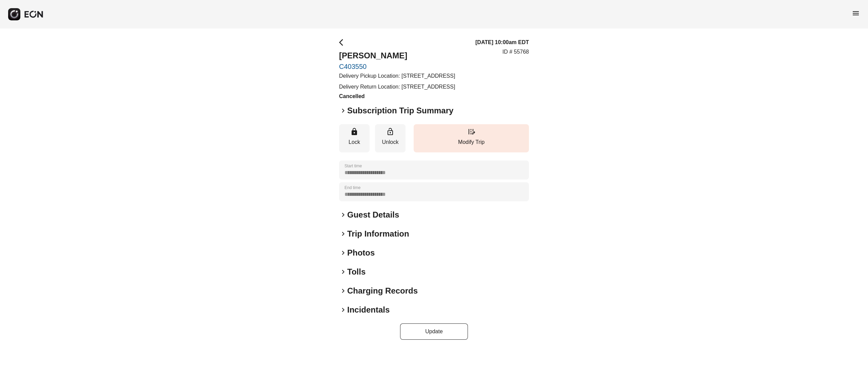 The height and width of the screenshot is (374, 868). I want to click on h2: Trip Information, so click(378, 234).